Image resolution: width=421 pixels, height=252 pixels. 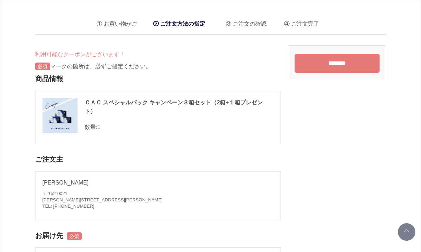 I want to click on p: 利用可能なクーポンがございます！, so click(x=158, y=54).